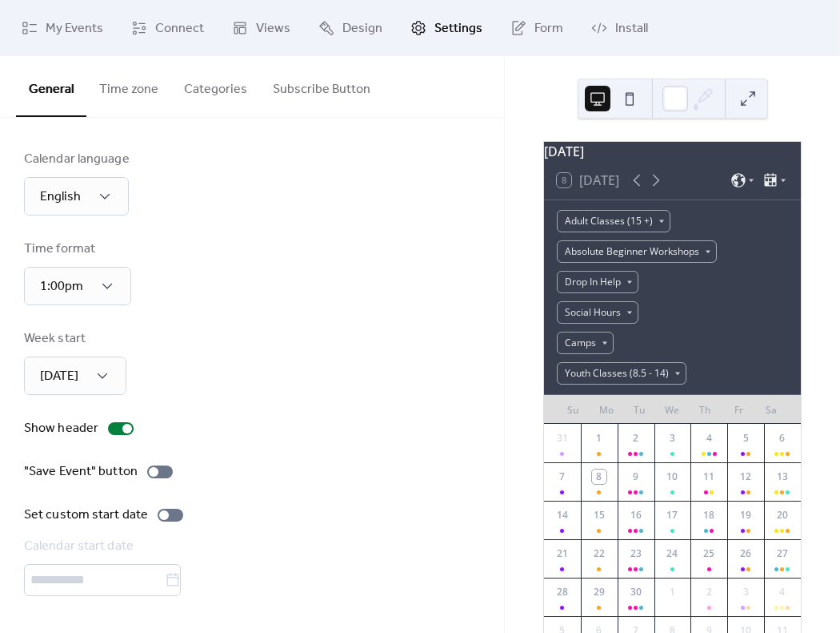 Image resolution: width=840 pixels, height=633 pixels. I want to click on div: 17, so click(673, 515).